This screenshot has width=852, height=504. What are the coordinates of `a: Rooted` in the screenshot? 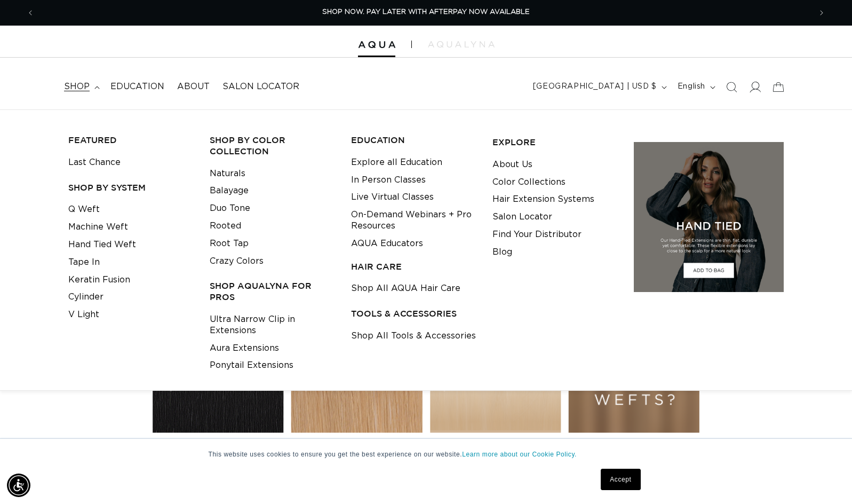 It's located at (225, 226).